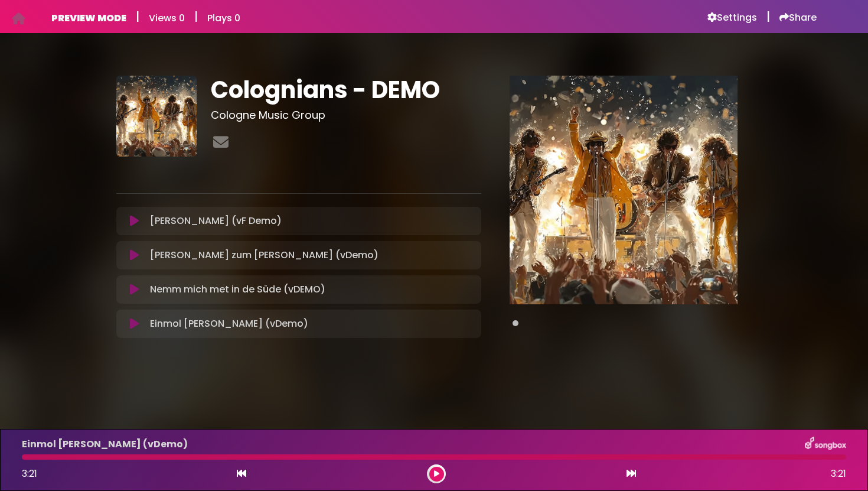 Image resolution: width=868 pixels, height=491 pixels. What do you see at coordinates (224, 18) in the screenshot?
I see `h6: Plays 0` at bounding box center [224, 18].